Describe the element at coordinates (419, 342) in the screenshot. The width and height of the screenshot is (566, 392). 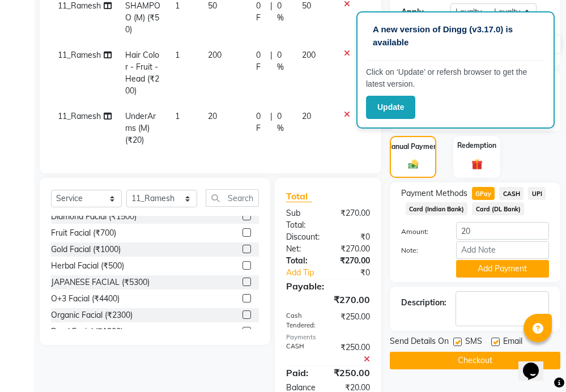
I see `span: Send Details On` at that location.